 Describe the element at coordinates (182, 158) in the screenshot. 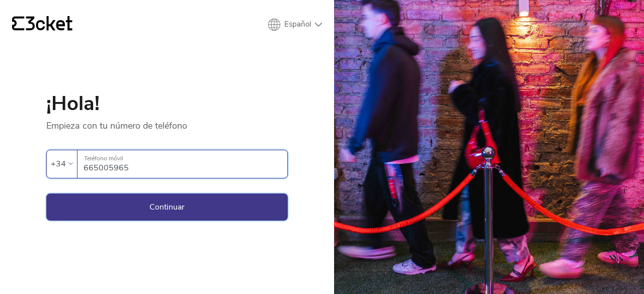

I see `label: Teléfono móvil` at that location.